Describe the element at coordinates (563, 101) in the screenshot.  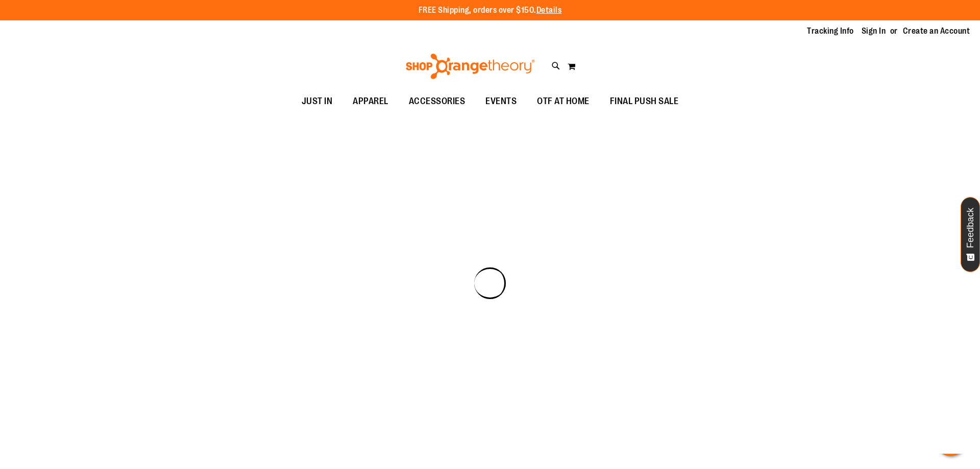
I see `span: OTF AT HOME` at that location.